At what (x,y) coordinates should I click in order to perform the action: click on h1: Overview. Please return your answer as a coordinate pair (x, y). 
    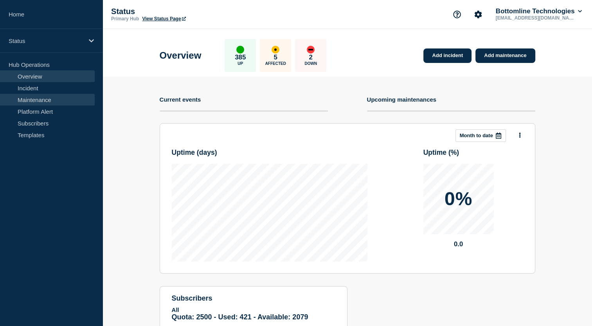
    Looking at the image, I should click on (180, 56).